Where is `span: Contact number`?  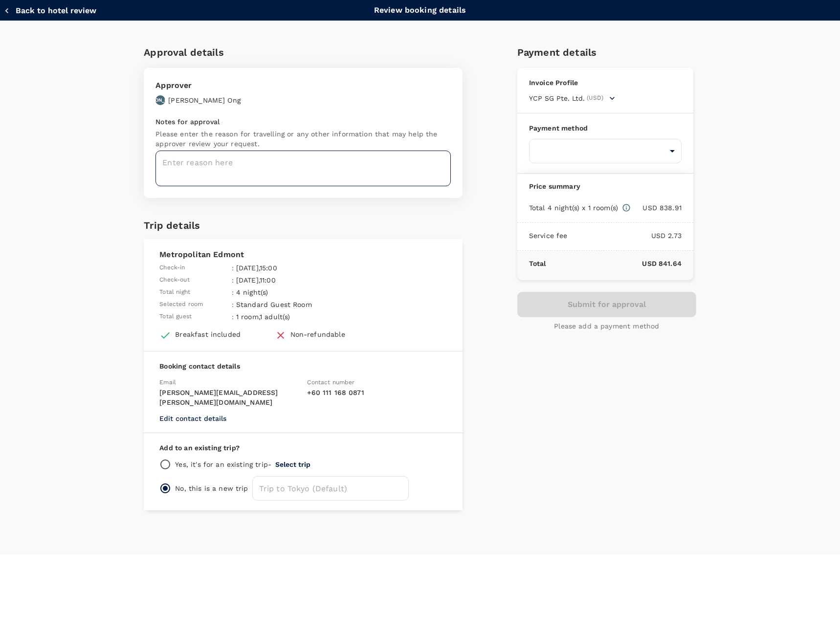
span: Contact number is located at coordinates (331, 382).